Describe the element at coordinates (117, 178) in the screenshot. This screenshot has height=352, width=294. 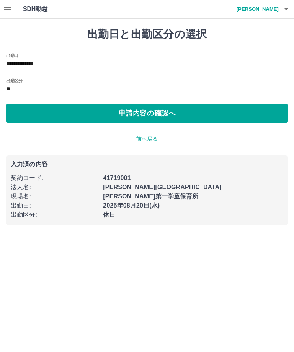
I see `b: 41719001` at that location.